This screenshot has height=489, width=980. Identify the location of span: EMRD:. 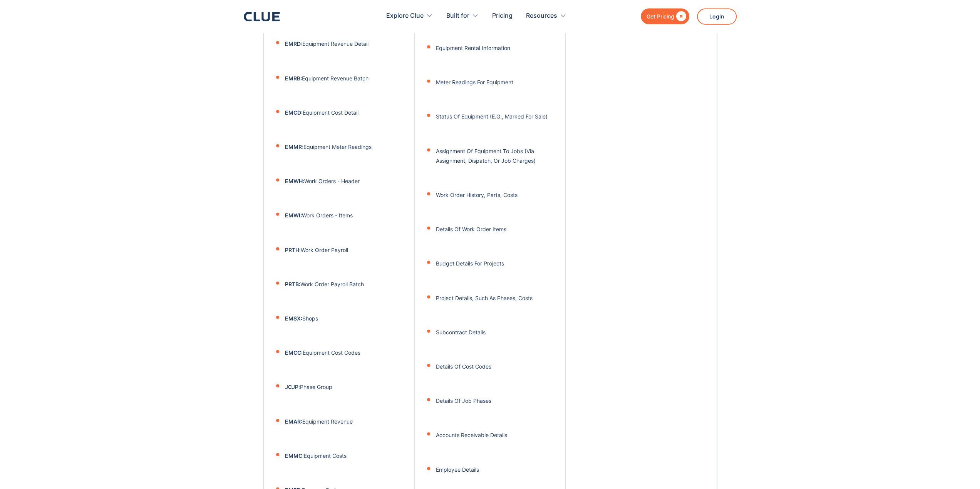
(294, 43).